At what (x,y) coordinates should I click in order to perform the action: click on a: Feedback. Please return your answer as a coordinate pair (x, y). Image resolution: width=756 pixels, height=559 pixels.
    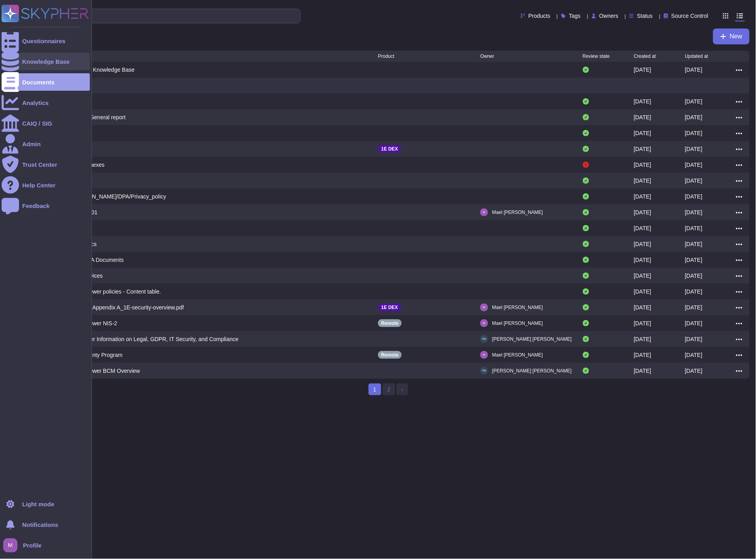
    Looking at the image, I should click on (45, 205).